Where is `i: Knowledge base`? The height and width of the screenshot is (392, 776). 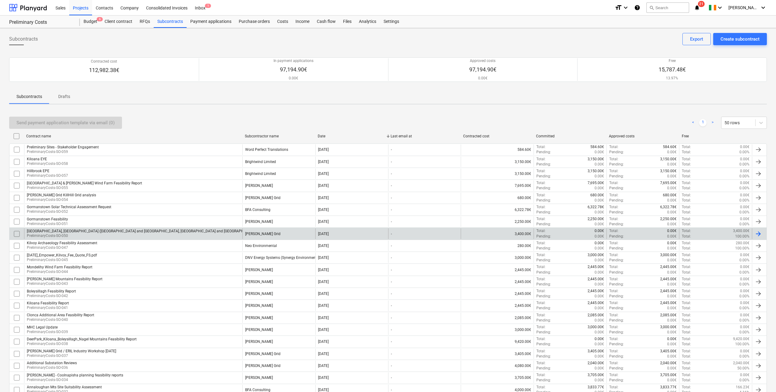
i: Knowledge base is located at coordinates (637, 8).